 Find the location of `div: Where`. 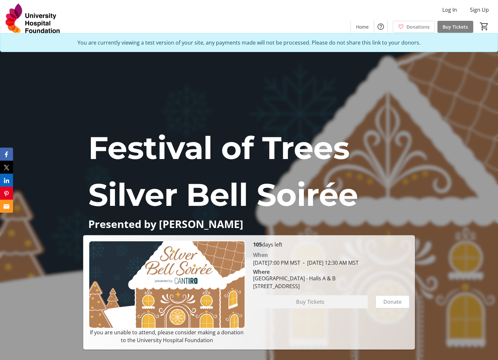

div: Where is located at coordinates (261, 272).